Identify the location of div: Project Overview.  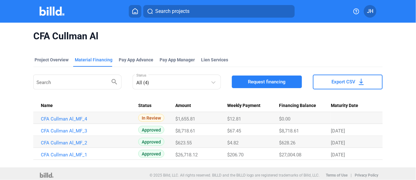
(51, 60).